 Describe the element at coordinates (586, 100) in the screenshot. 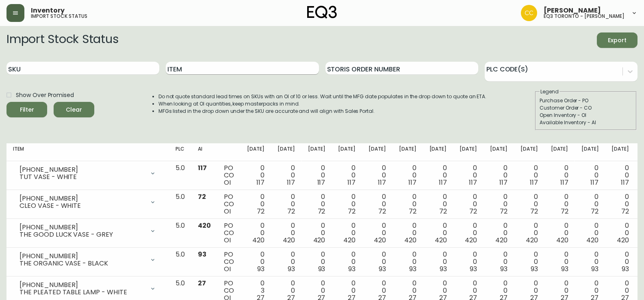

I see `div: Purchase Order - PO` at that location.